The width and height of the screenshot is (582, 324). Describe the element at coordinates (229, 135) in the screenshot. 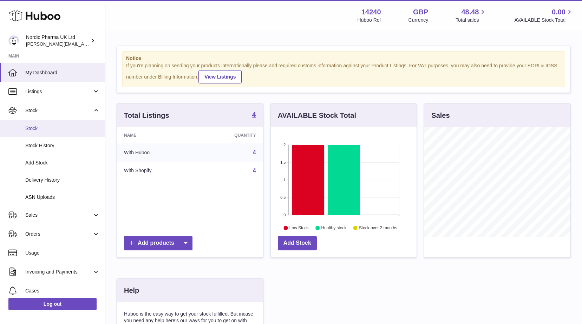

I see `th: Quantity` at that location.